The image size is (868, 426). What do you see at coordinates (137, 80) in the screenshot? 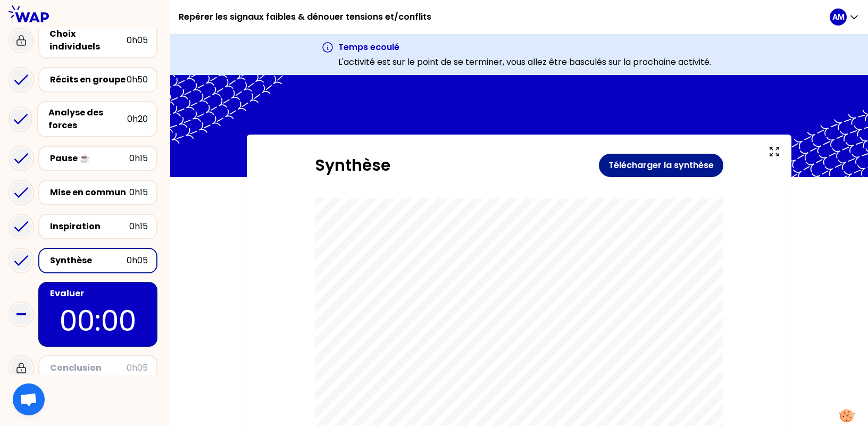
I see `div: 0h50` at bounding box center [137, 80].